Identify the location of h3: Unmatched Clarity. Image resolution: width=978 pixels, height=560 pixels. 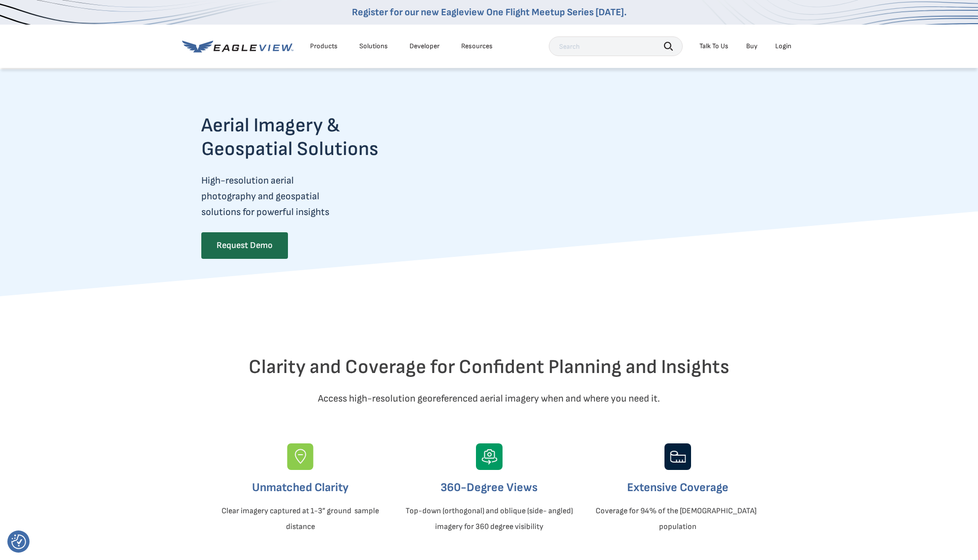
(300, 488).